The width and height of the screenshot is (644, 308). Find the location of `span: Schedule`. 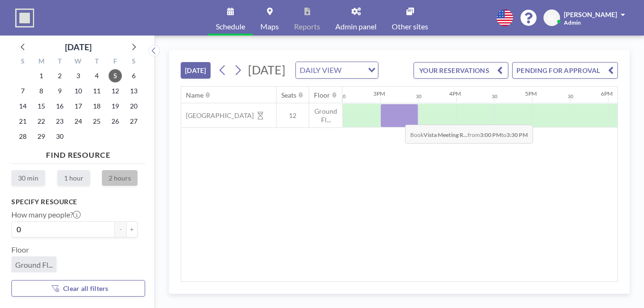

span: Schedule is located at coordinates (230, 27).